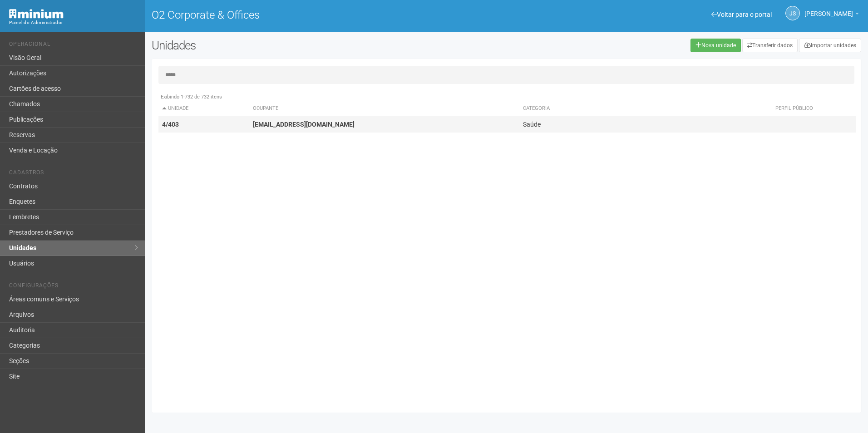 The image size is (868, 433). Describe the element at coordinates (204, 108) in the screenshot. I see `th: Unidade: activate to sort column descending` at that location.